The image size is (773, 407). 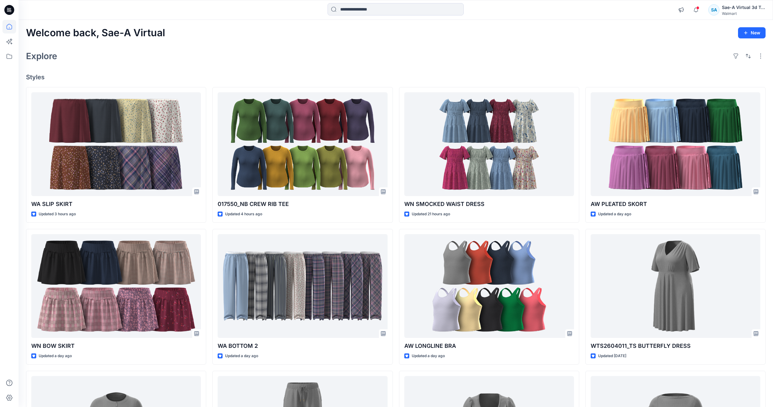 What do you see at coordinates (116, 286) in the screenshot?
I see `a: WN BOW SKIRT` at bounding box center [116, 286].